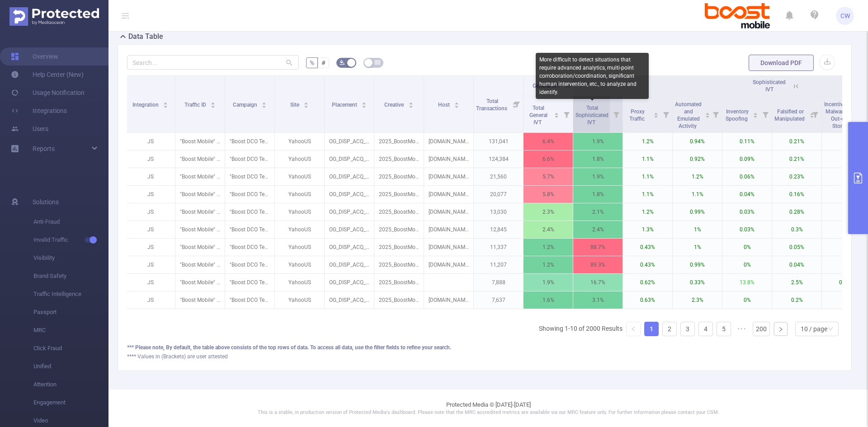 The width and height of the screenshot is (868, 427). Describe the element at coordinates (747, 142) in the screenshot. I see `p: 0.11%` at that location.